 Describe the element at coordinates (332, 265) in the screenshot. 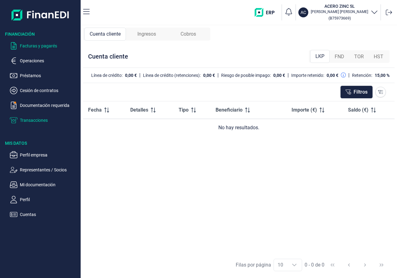

I see `button: First Page` at that location.